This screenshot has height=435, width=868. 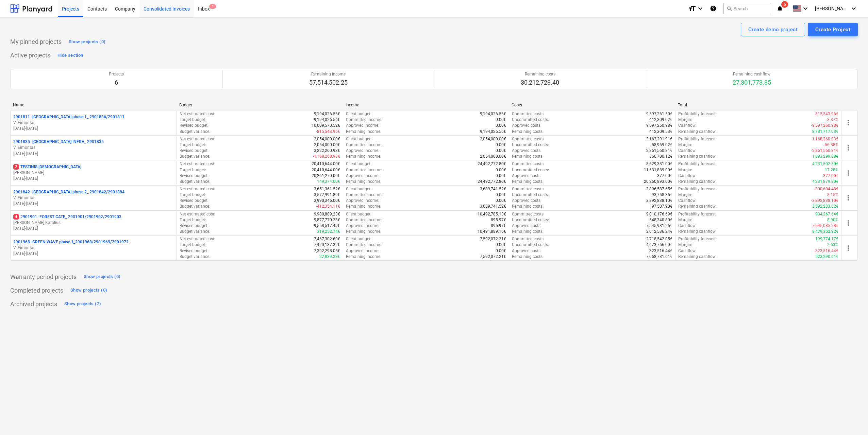 I want to click on p: Archived projects, so click(x=34, y=304).